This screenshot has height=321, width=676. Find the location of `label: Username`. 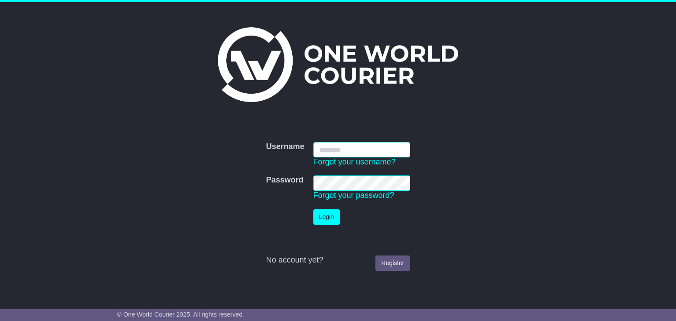

label: Username is located at coordinates (285, 147).